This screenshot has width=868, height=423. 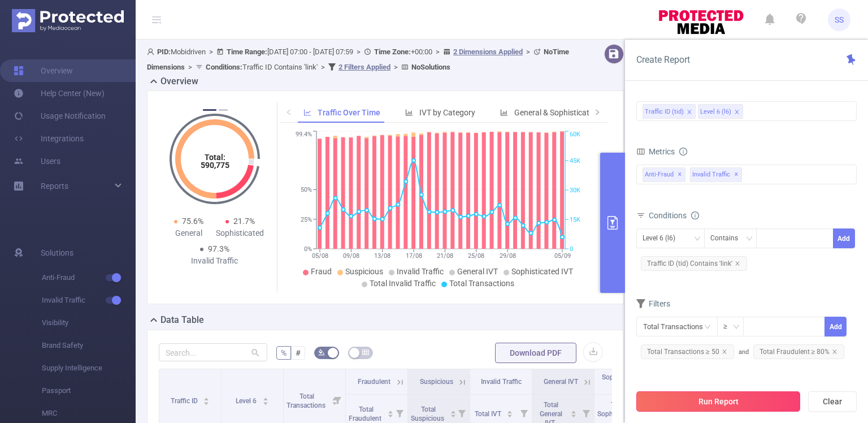 I want to click on div: Sophisticated, so click(x=240, y=233).